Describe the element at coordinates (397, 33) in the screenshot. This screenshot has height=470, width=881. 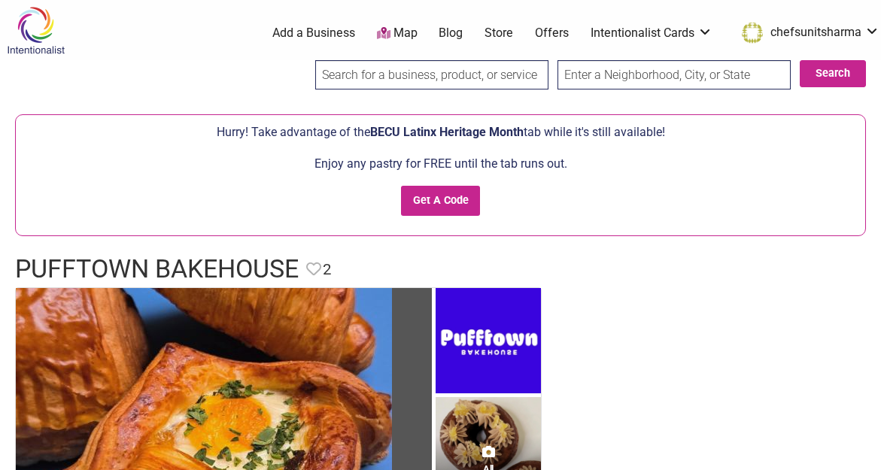
I see `a: Map` at that location.